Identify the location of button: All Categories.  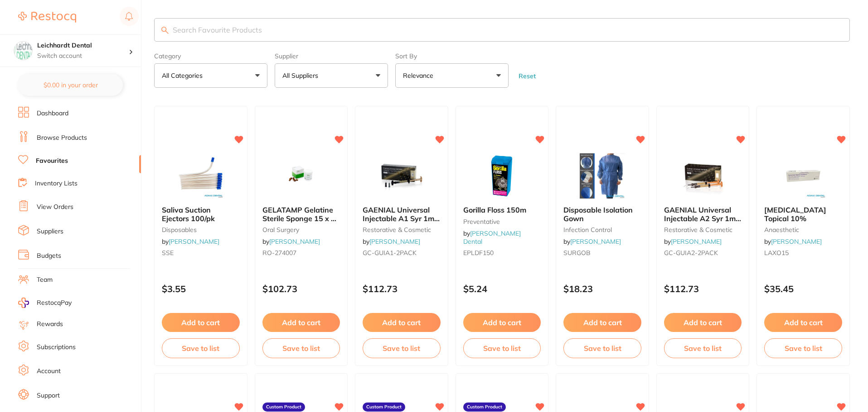
(211, 76).